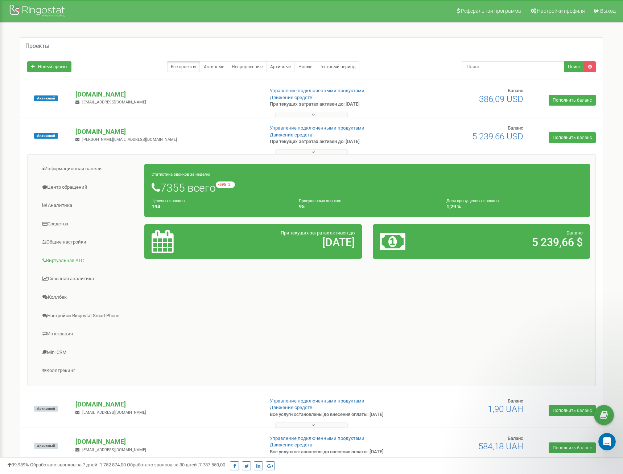 This screenshot has width=623, height=474. Describe the element at coordinates (561, 11) in the screenshot. I see `span: Настройки профиля` at that location.